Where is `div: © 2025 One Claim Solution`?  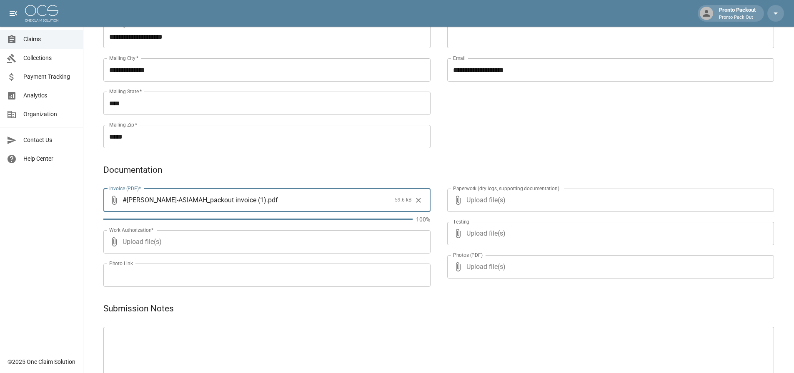
div: © 2025 One Claim Solution is located at coordinates (41, 362).